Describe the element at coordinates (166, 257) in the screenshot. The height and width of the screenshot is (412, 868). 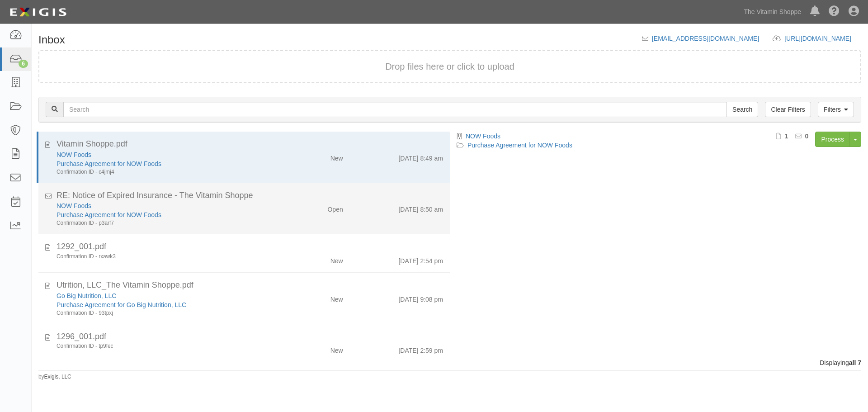
I see `div: Confirmation ID - rxawk3` at that location.